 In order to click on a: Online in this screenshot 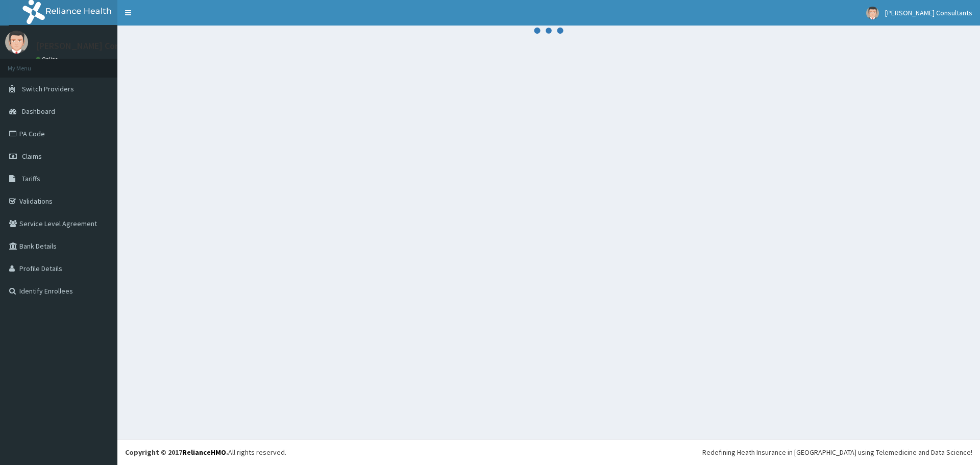, I will do `click(48, 59)`.